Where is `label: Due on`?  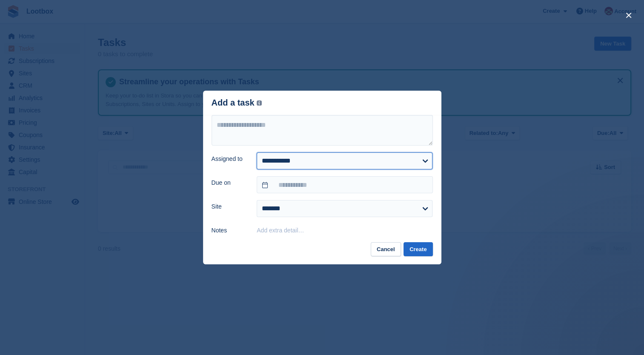
label: Due on is located at coordinates (229, 183).